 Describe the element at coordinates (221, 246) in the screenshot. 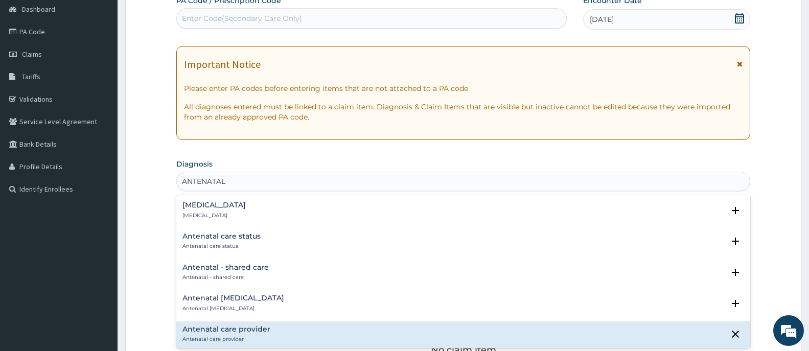

I see `p: Antenatal care status` at that location.